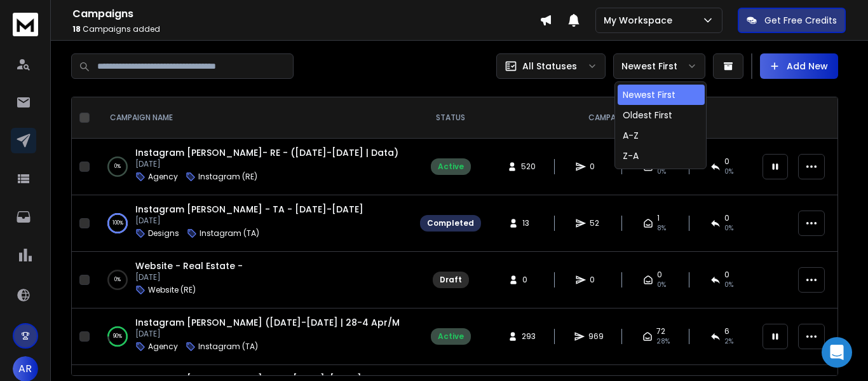  Describe the element at coordinates (729, 228) in the screenshot. I see `span: 0 %` at that location.